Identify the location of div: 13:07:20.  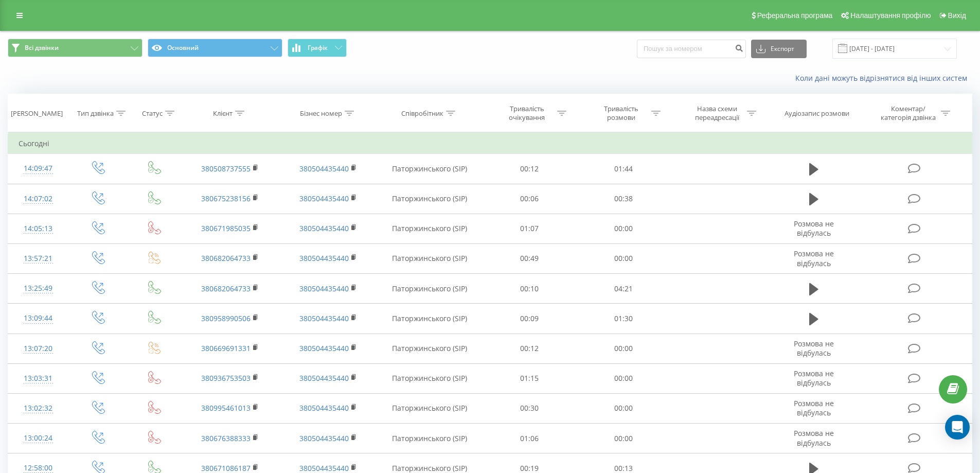
(38, 348).